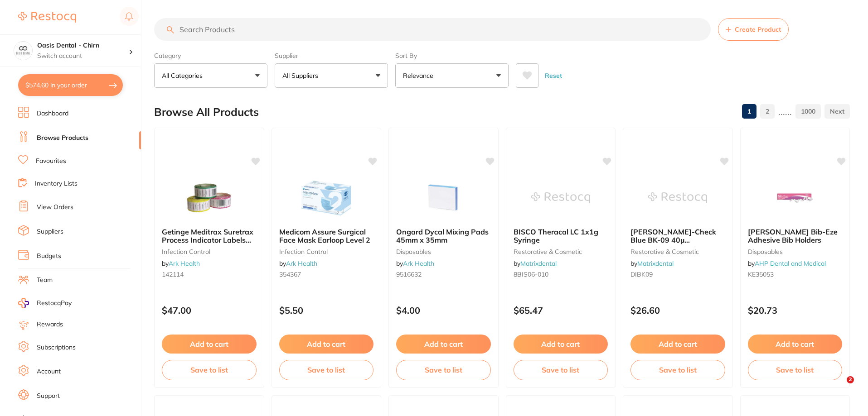  What do you see at coordinates (794, 198) in the screenshot?
I see `img: Kerr Bib-Eze Adhesive Bib Holders` at bounding box center [794, 198].